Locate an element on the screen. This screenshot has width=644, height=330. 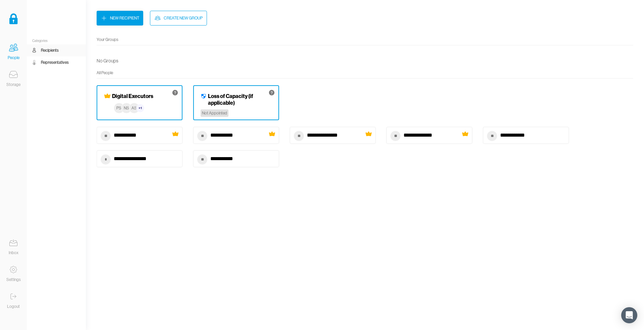
div: Create New Group is located at coordinates (183, 18).